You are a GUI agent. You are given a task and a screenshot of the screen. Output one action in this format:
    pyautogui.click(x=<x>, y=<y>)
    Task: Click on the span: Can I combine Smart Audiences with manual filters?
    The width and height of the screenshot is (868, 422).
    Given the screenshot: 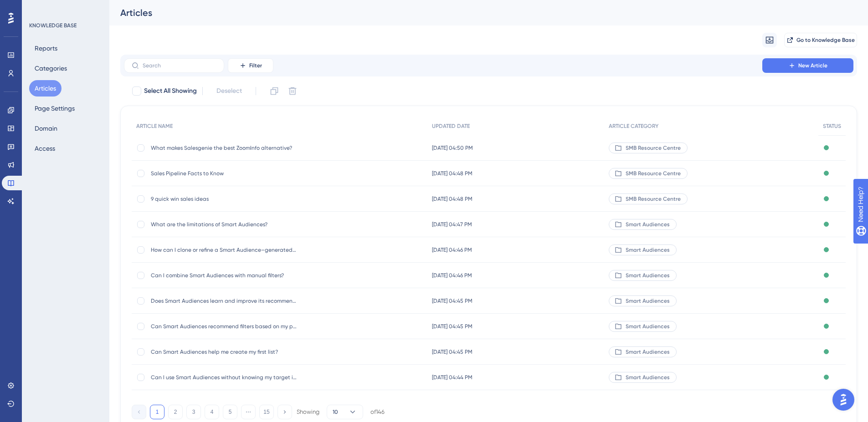 What is the action you would take?
    pyautogui.click(x=224, y=275)
    